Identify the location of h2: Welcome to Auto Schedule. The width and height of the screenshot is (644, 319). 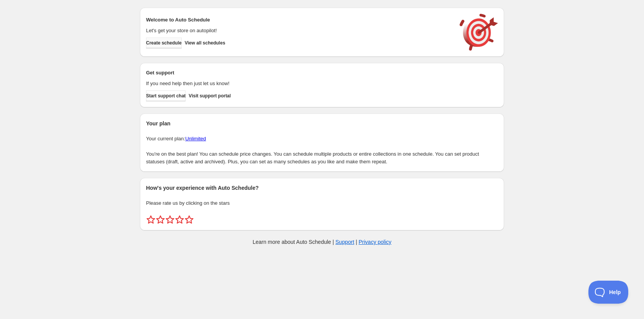
(299, 20).